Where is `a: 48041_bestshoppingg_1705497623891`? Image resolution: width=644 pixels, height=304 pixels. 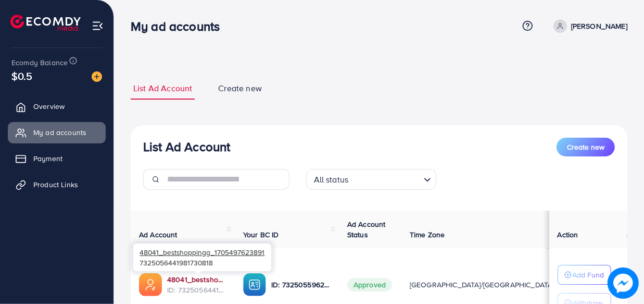 a: 48041_bestshoppingg_1705497623891 is located at coordinates (197, 279).